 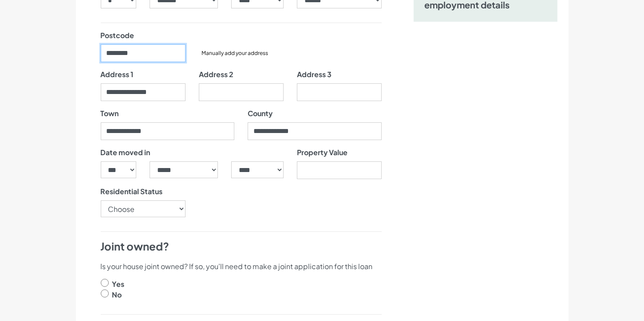 What do you see at coordinates (314, 74) in the screenshot?
I see `label: Address 3` at bounding box center [314, 74].